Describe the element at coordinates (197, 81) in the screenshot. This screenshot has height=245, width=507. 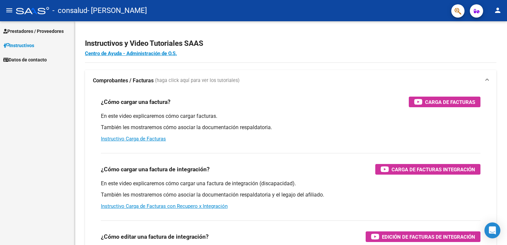
I see `span: (haga click aquí para ver los tutoriales)` at that location.